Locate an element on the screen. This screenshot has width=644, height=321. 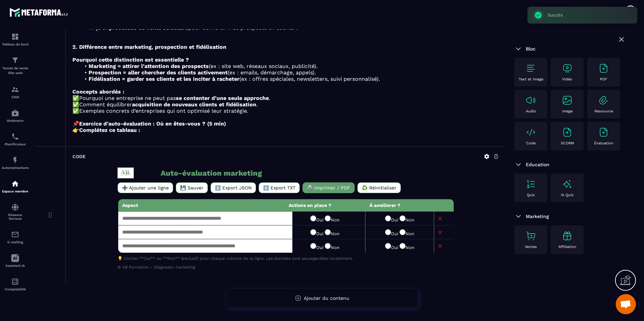
strong: Exercice d’auto-évaluation : Où en êtes-vous ? (5 min) is located at coordinates (152, 123).